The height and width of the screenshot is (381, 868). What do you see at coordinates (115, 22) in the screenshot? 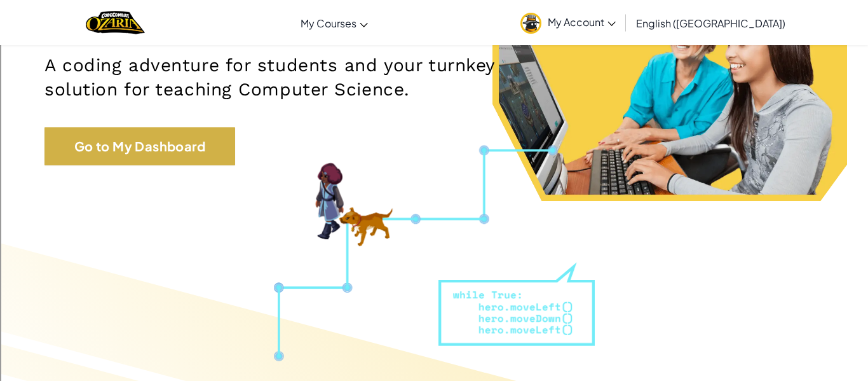
I see `img: Home` at bounding box center [115, 22].